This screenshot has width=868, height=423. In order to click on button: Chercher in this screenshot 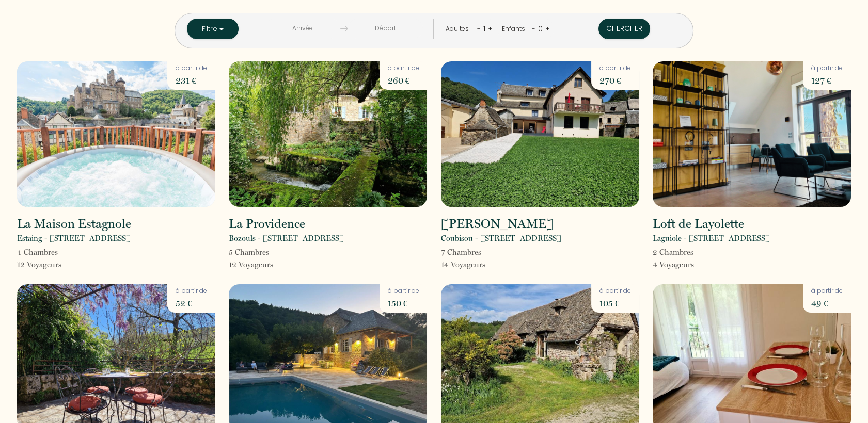, I will do `click(625, 29)`.